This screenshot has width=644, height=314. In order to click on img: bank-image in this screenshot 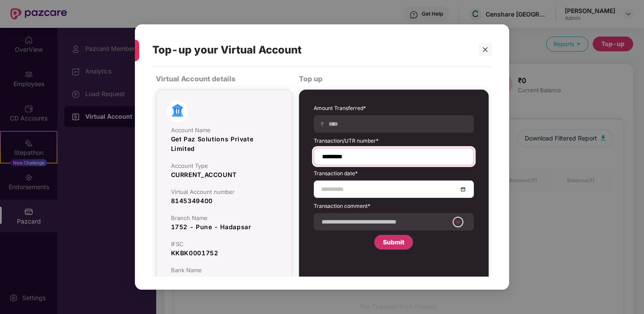, I will do `click(177, 111)`.